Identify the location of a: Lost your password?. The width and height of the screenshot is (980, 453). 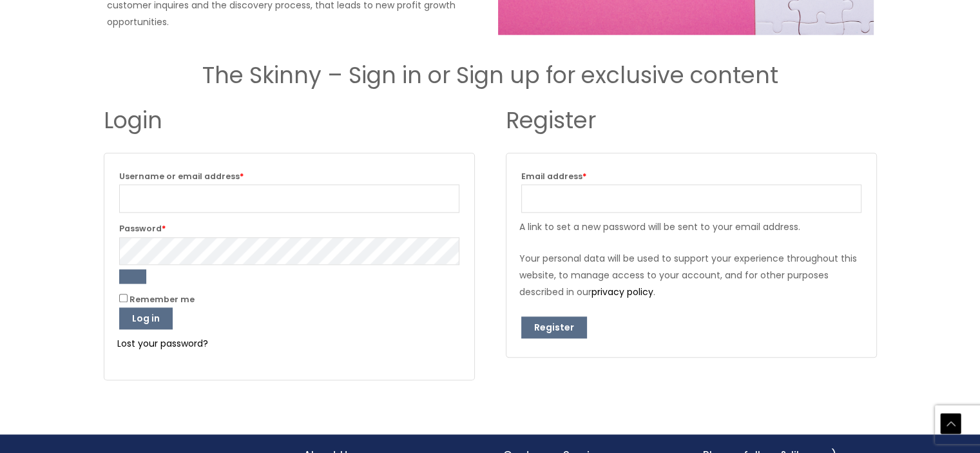
(163, 343).